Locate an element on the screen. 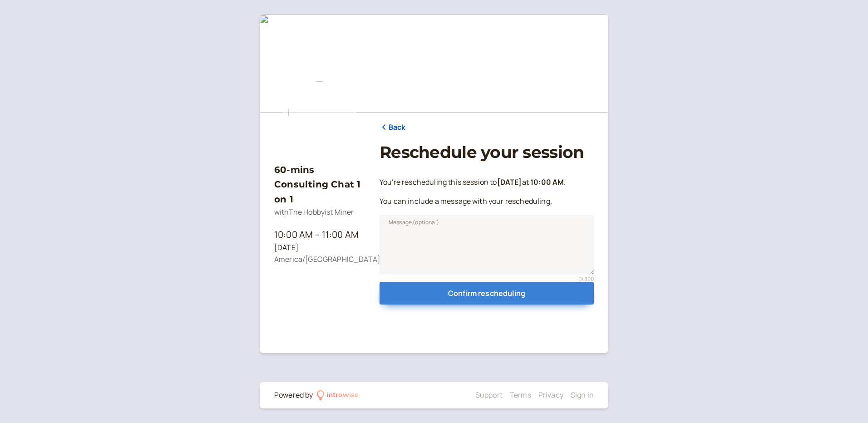  div: 10:00 AM – 11:00 AM is located at coordinates (320, 234).